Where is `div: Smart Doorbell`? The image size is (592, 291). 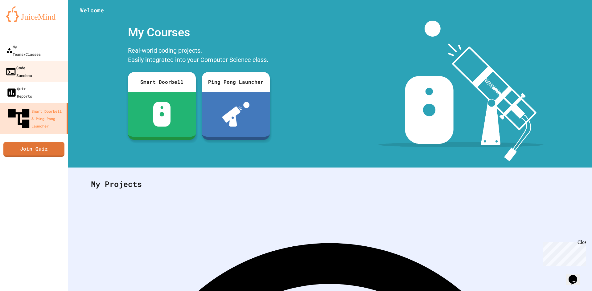
div: Smart Doorbell is located at coordinates (162, 82).